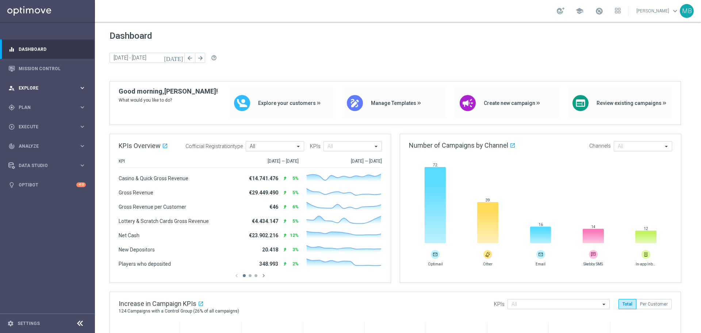  I want to click on a: Settings, so click(28, 323).